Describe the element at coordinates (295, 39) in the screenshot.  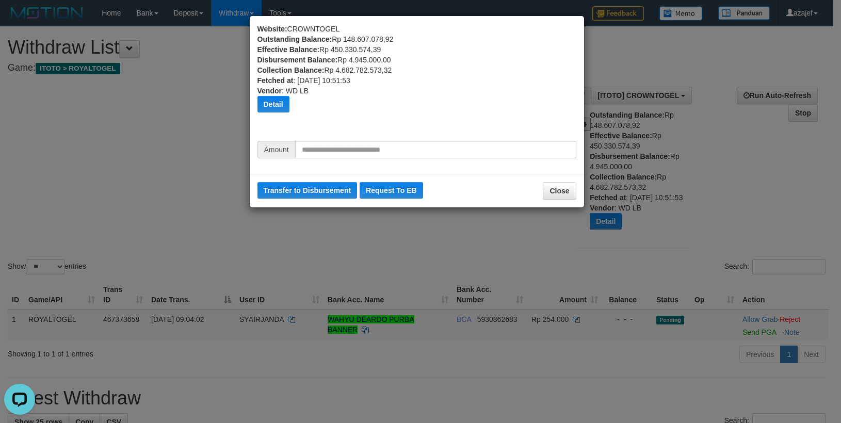
I see `b: Outstanding Balance:` at that location.